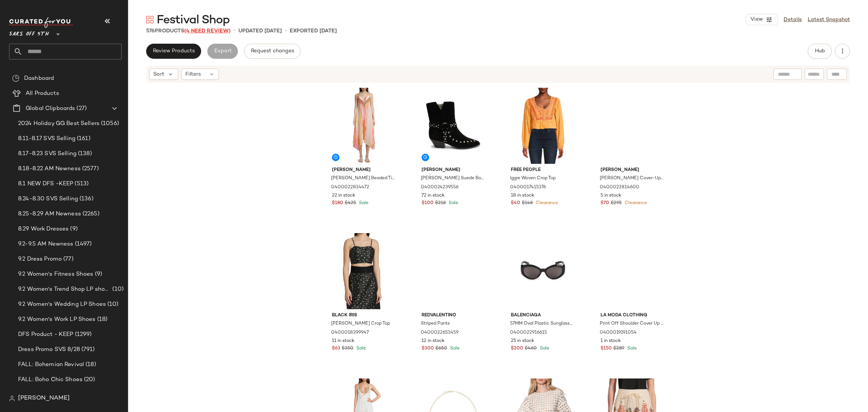 The height and width of the screenshot is (412, 868). I want to click on span: 18 in stock, so click(522, 196).